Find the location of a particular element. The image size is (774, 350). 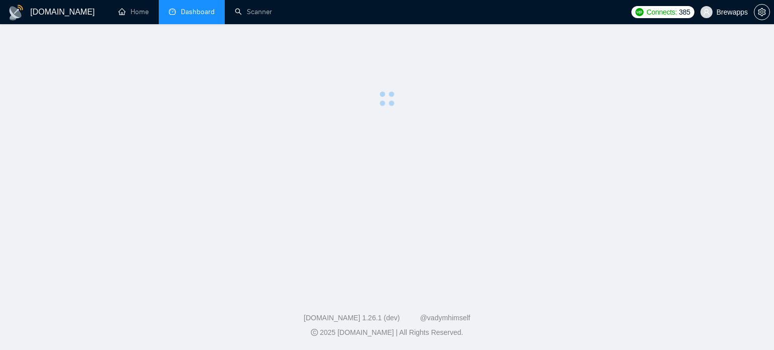

a: setting is located at coordinates (762, 12).